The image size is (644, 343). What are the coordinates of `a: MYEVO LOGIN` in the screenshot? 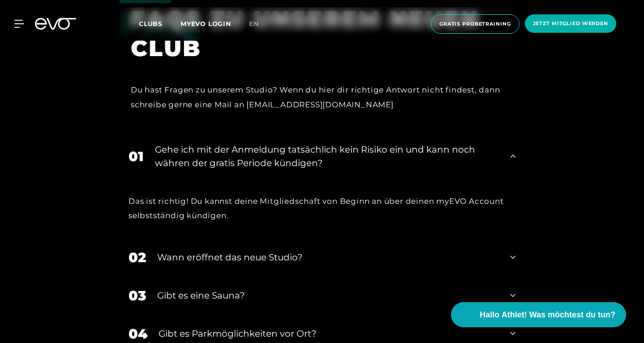 It's located at (206, 24).